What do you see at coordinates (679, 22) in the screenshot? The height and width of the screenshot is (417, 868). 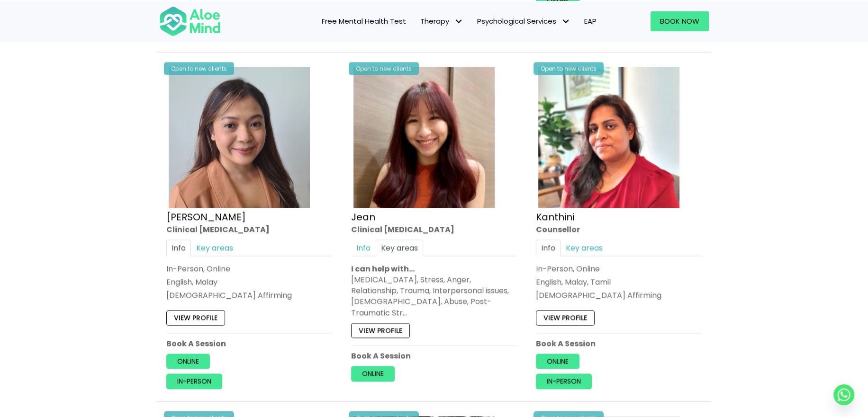 I see `a: Book Now` at bounding box center [679, 22].